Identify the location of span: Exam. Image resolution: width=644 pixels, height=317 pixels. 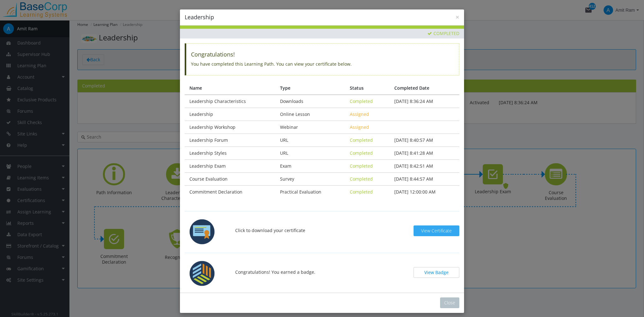
(286, 166).